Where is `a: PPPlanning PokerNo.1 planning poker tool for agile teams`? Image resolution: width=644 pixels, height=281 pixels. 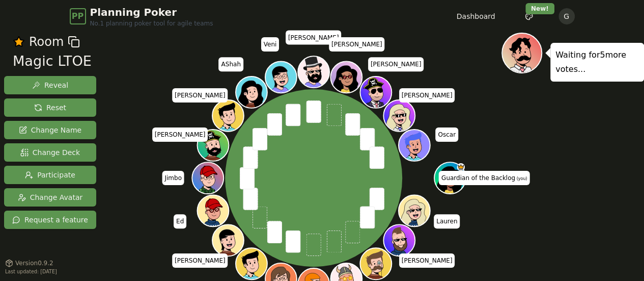
a: PPPlanning PokerNo.1 planning poker tool for agile teams is located at coordinates (141, 16).